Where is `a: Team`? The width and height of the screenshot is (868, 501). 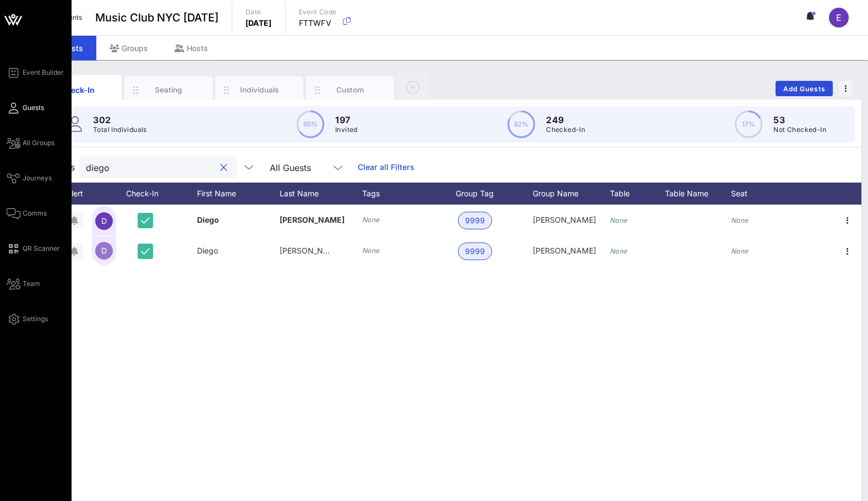 a: Team is located at coordinates (23, 284).